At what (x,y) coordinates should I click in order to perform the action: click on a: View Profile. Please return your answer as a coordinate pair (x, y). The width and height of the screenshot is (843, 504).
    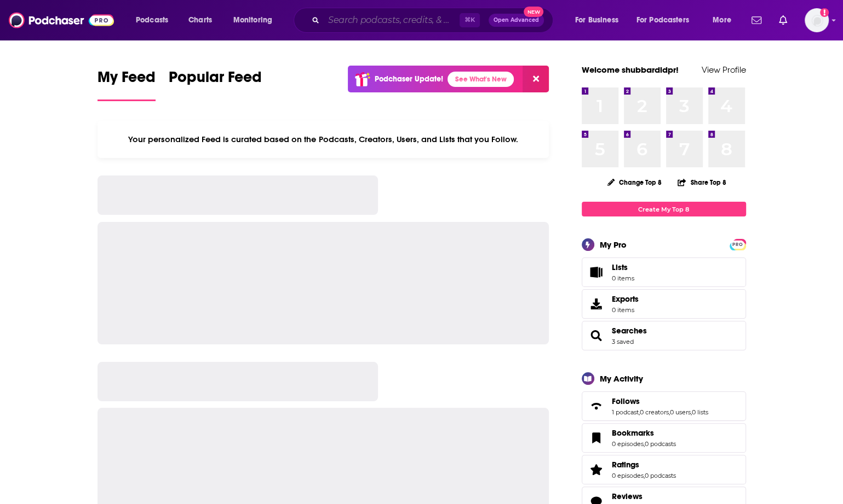
    Looking at the image, I should click on (724, 70).